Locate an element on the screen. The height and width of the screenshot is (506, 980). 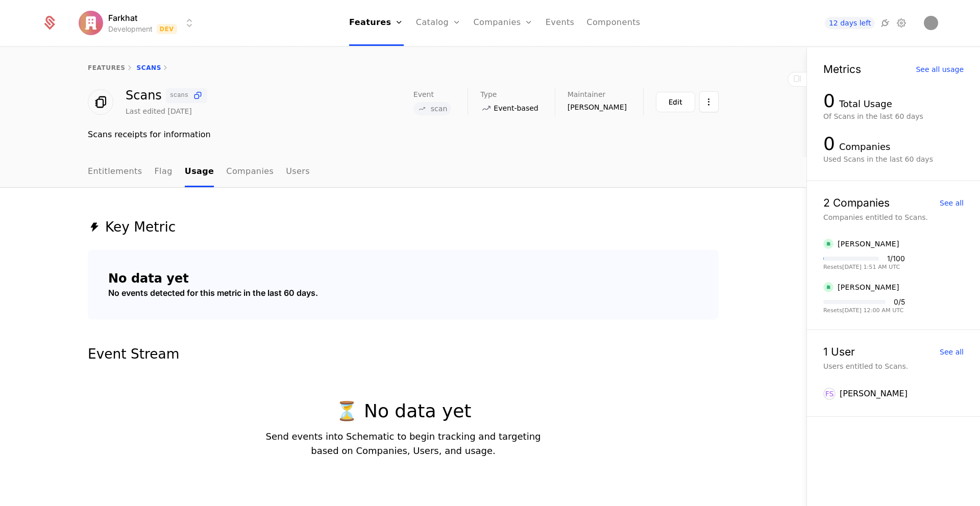
span: Event is located at coordinates (423, 95).